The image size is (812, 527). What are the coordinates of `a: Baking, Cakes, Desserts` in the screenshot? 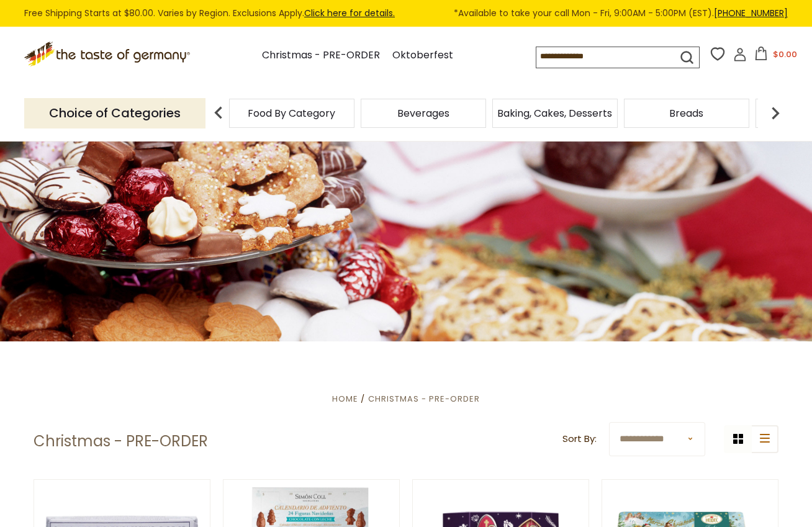 It's located at (555, 113).